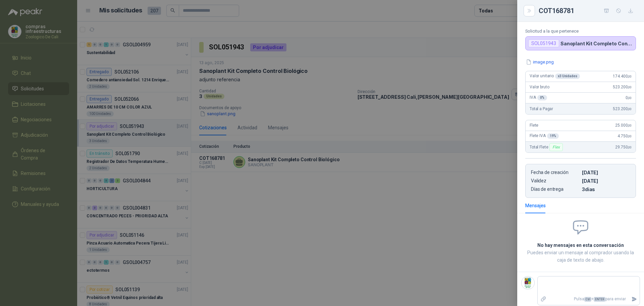 The width and height of the screenshot is (644, 306). I want to click on div: Mensajes, so click(535, 206).